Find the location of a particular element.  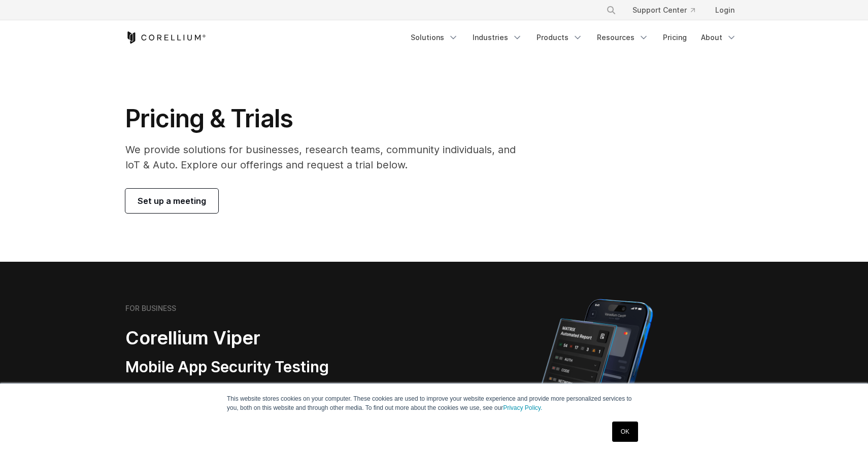

h3: Mobile App Security Testing is located at coordinates (256, 368).